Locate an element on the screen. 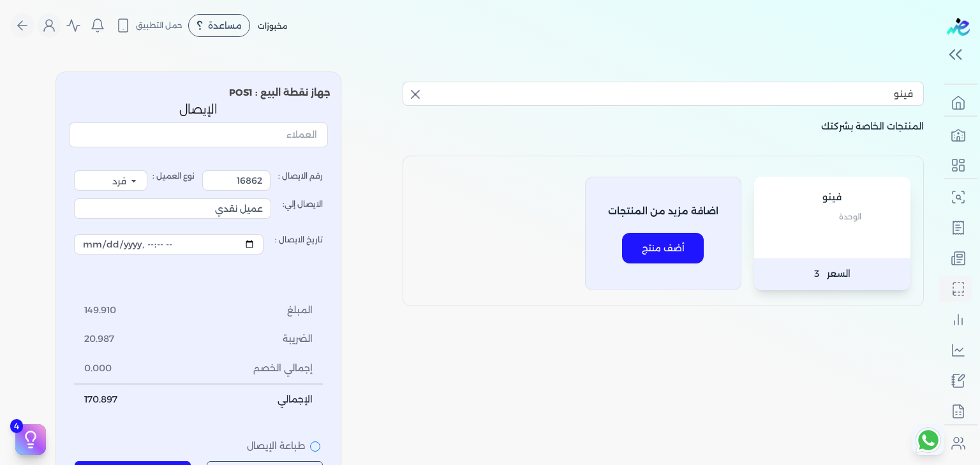 The height and width of the screenshot is (465, 980). span: الإجمالي is located at coordinates (294, 400).